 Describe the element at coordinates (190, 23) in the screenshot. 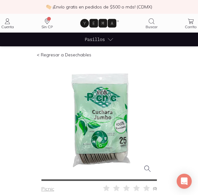

I see `a: Carrito` at that location.